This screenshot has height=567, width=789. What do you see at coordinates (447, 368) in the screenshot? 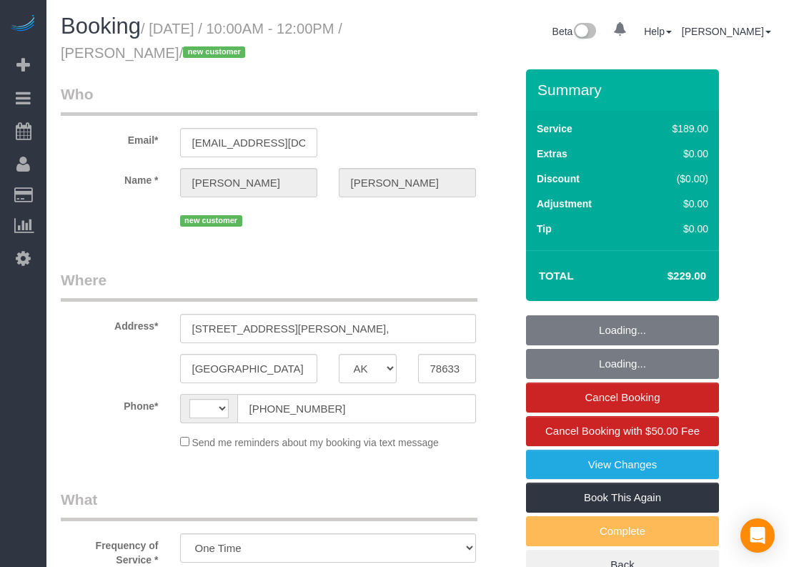
I see `input: Zip Code*` at bounding box center [447, 368].